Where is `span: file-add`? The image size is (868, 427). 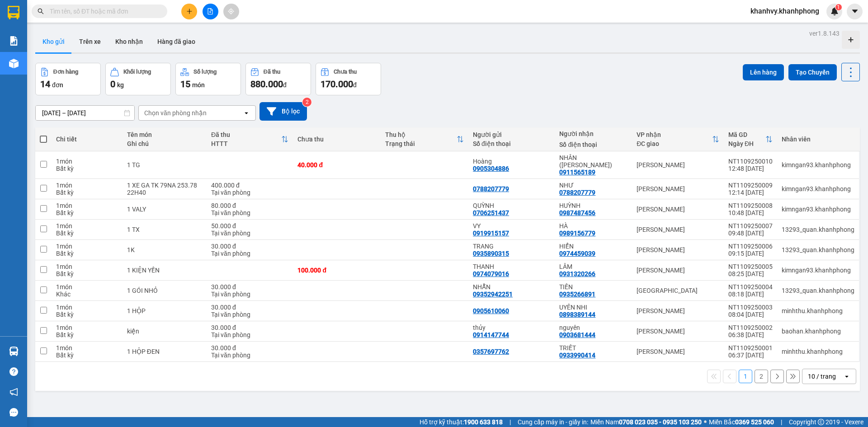 span: file-add is located at coordinates (210, 11).